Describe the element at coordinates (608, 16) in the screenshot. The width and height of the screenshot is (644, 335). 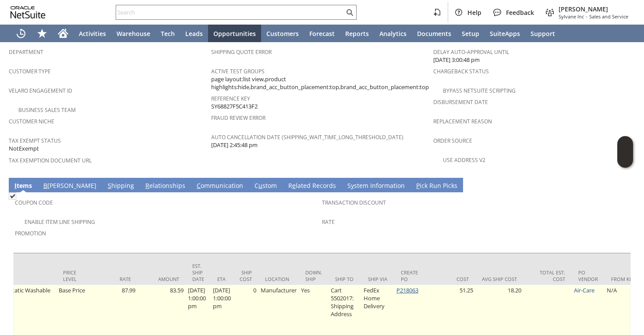
I see `span: Sales and Service` at that location.